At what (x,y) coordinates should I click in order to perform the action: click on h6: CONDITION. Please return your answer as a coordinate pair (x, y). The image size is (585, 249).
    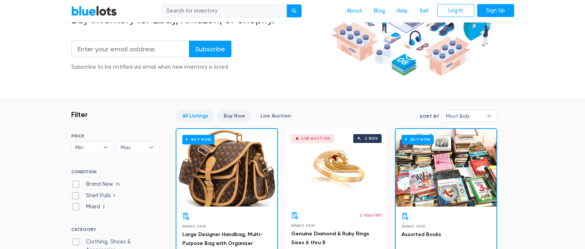
    Looking at the image, I should click on (115, 173).